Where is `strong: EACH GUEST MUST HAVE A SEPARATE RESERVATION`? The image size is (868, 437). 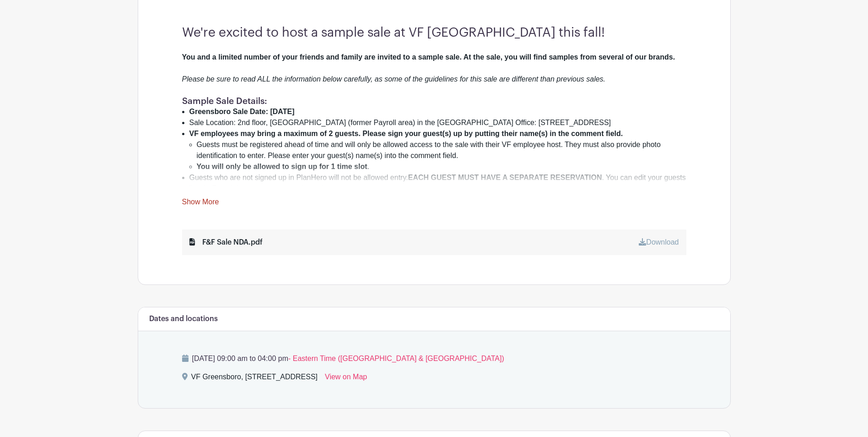 strong: EACH GUEST MUST HAVE A SEPARATE RESERVATION is located at coordinates (505, 177).